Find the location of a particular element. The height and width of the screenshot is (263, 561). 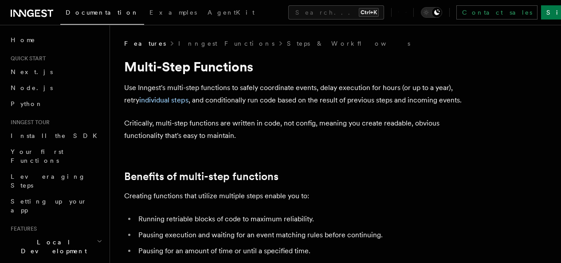

span: Node.js is located at coordinates (32, 88).